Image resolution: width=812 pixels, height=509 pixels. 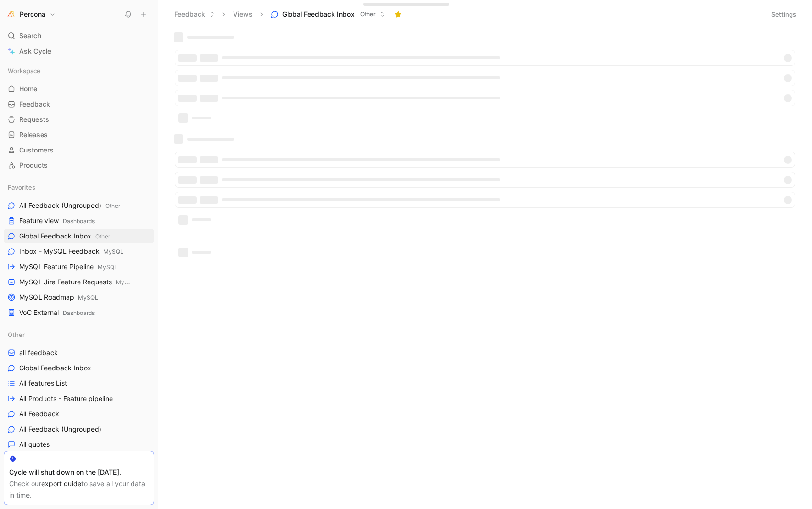 I want to click on a: Ask Cycle, so click(x=79, y=51).